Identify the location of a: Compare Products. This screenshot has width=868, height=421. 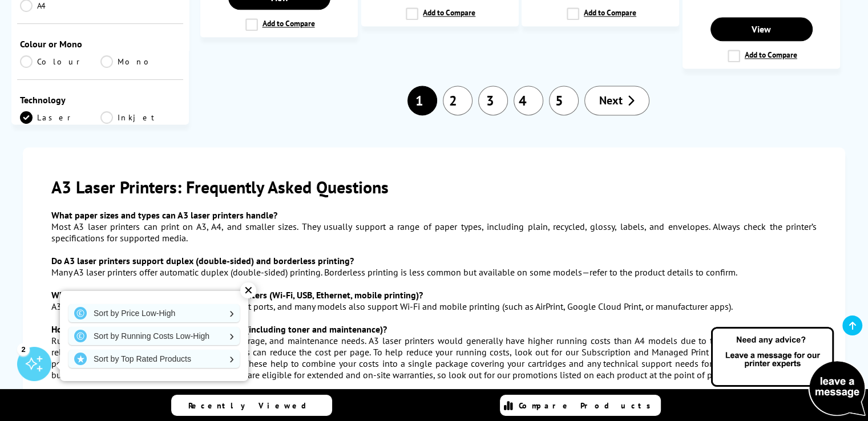
(580, 405).